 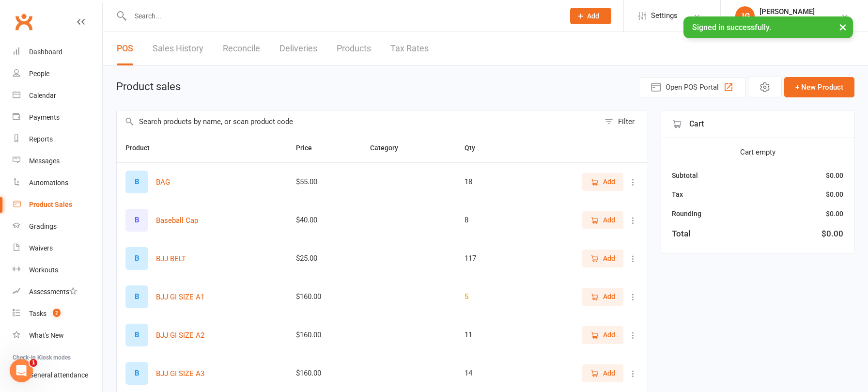 I want to click on div: $40.00, so click(x=324, y=220).